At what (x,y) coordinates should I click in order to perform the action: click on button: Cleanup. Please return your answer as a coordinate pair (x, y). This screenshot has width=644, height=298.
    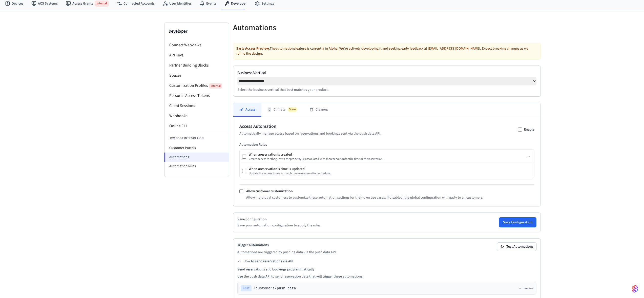
    Looking at the image, I should click on (318, 110).